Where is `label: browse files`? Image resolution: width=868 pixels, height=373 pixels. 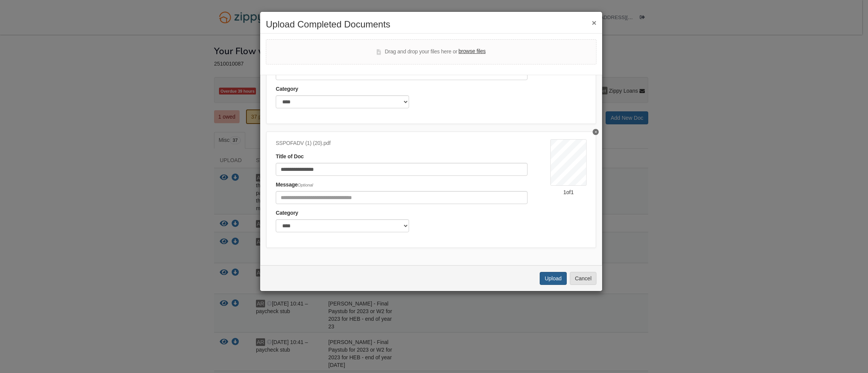
label: browse files is located at coordinates (472, 52).